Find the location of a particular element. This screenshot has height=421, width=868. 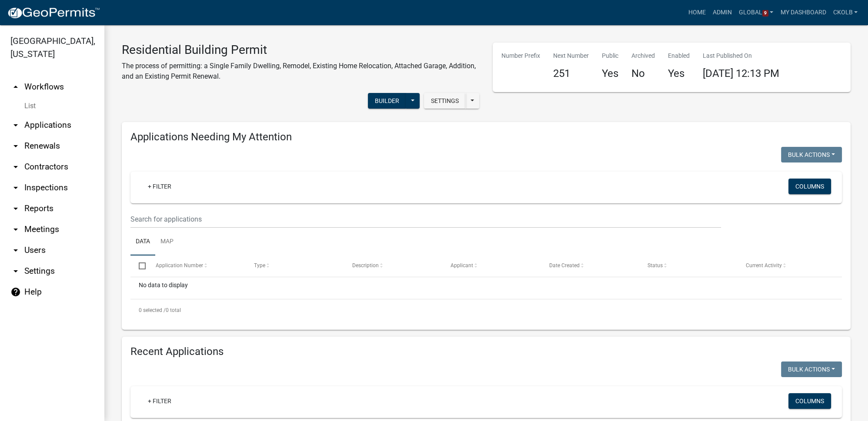

a: Map is located at coordinates (167, 242).